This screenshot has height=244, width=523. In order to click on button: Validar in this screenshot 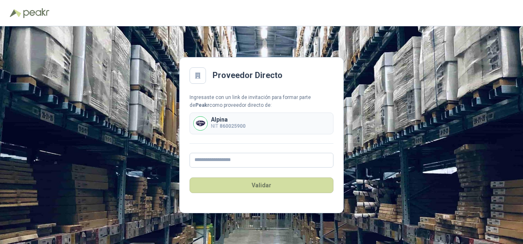, I will do `click(262, 186)`.